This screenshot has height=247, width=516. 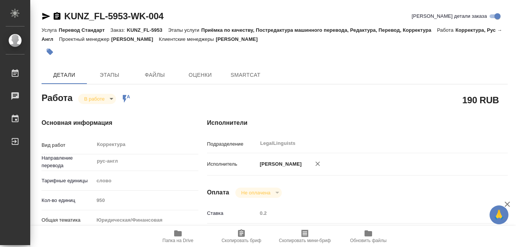 What do you see at coordinates (50, 52) in the screenshot?
I see `button: Добавить тэг` at bounding box center [50, 52].